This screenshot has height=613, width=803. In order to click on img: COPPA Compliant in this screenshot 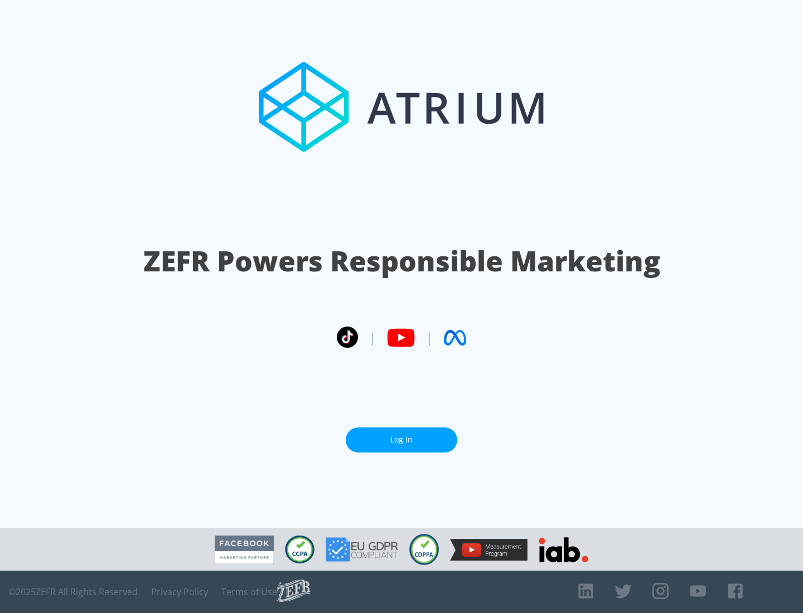, I will do `click(424, 550)`.